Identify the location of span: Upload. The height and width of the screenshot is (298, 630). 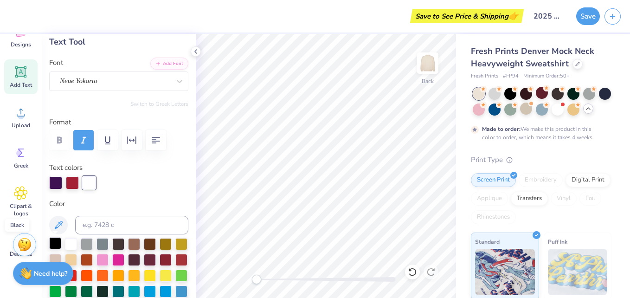
(21, 125).